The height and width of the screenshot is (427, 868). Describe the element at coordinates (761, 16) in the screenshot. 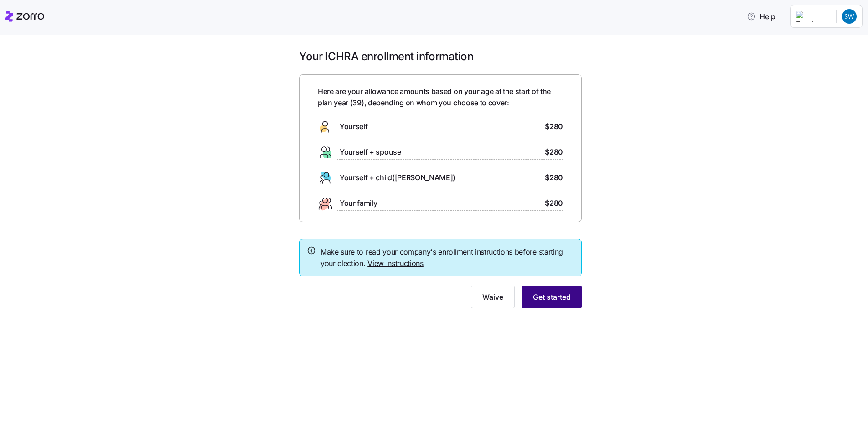

I see `span: Help` at that location.